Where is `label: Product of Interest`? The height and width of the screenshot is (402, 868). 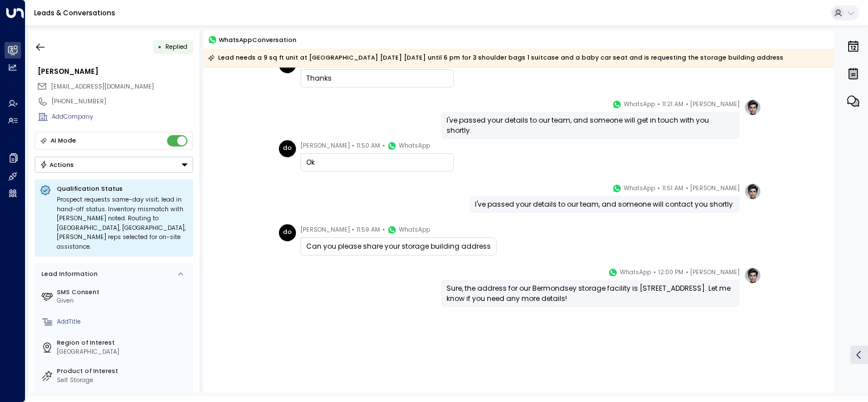 label: Product of Interest is located at coordinates (123, 371).